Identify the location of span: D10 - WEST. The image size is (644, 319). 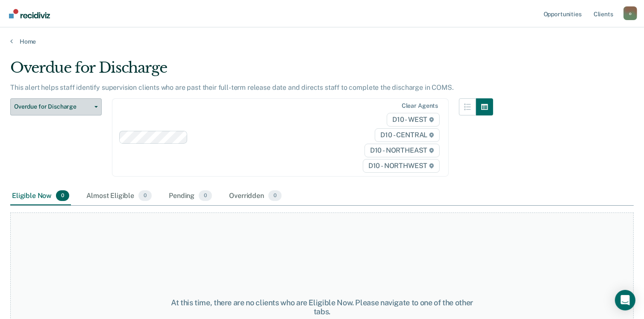
(413, 120).